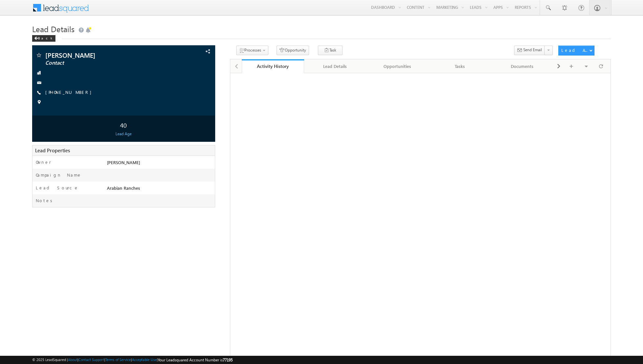 This screenshot has height=364, width=643. What do you see at coordinates (91, 359) in the screenshot?
I see `a: Contact Support` at bounding box center [91, 359].